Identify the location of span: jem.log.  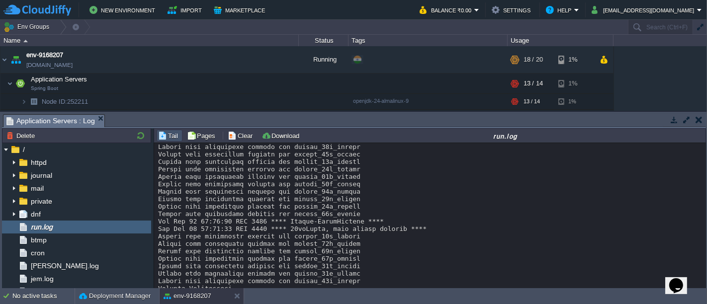
(42, 279).